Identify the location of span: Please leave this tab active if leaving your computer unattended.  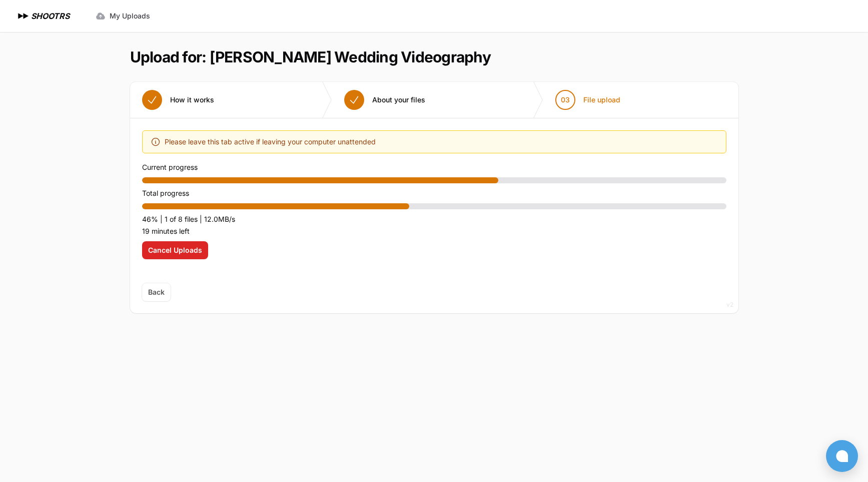
(270, 142).